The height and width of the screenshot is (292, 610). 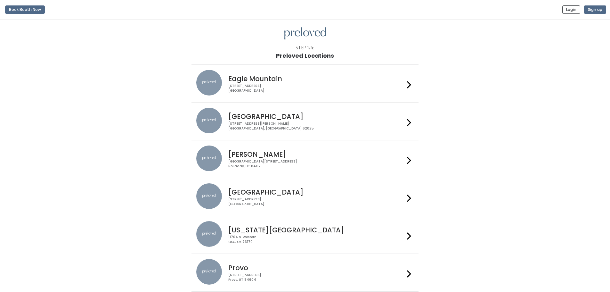 I want to click on h4: Eagle Mountain, so click(x=316, y=78).